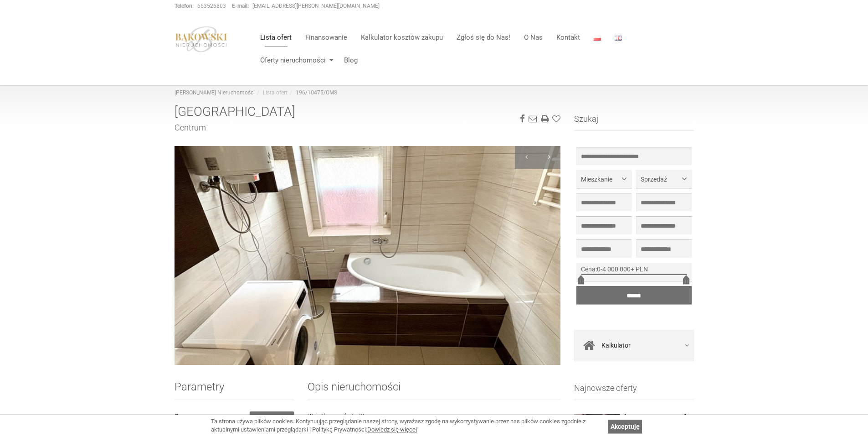 Image resolution: width=868 pixels, height=437 pixels. What do you see at coordinates (660, 179) in the screenshot?
I see `span: Sprzedaż` at bounding box center [660, 179].